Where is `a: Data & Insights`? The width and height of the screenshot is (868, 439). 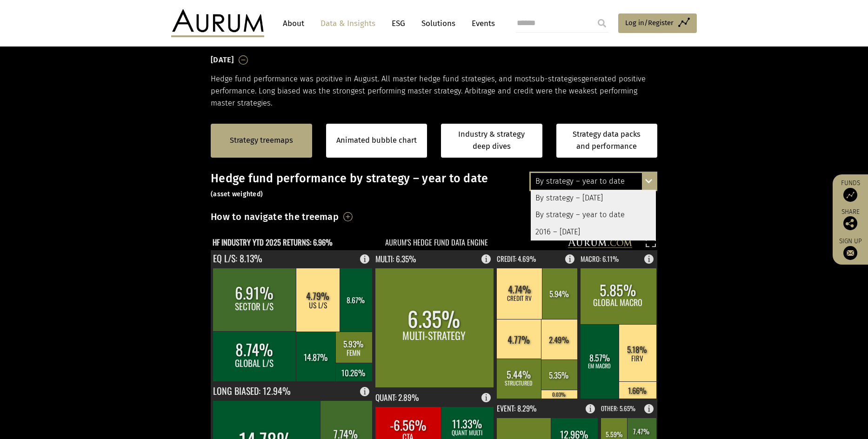
a: Data & Insights is located at coordinates (348, 23).